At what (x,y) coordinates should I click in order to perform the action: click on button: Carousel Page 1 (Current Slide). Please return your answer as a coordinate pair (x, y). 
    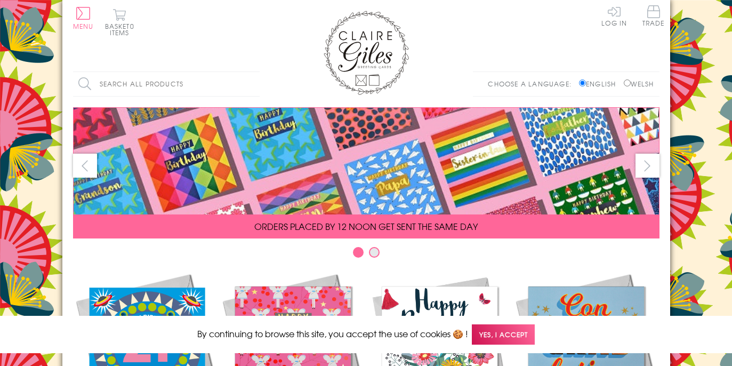
    Looking at the image, I should click on (358, 252).